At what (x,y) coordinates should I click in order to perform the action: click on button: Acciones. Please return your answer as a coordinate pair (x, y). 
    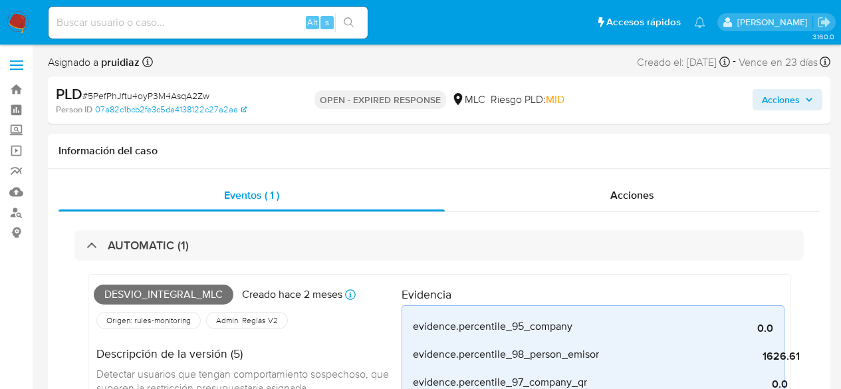
    Looking at the image, I should click on (787, 100).